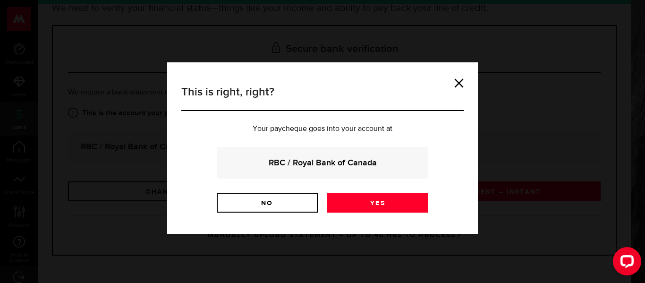 This screenshot has width=645, height=283. What do you see at coordinates (322, 97) in the screenshot?
I see `h3: This is right, right?` at bounding box center [322, 97].